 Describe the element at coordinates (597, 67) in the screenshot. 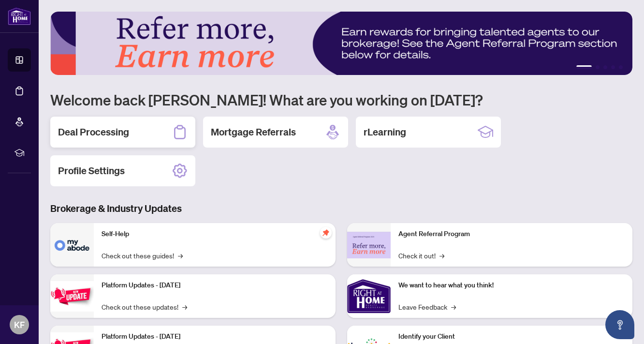

I see `button: 2` at that location.